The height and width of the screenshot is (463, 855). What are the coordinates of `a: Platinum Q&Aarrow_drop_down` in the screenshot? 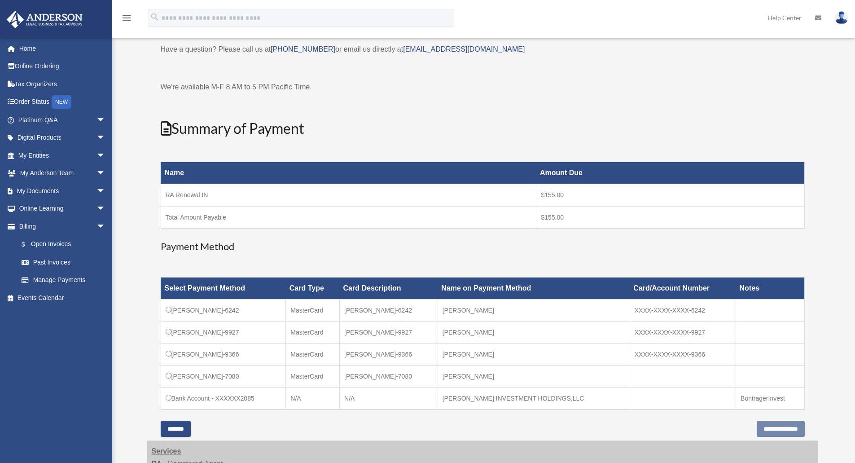 It's located at (62, 120).